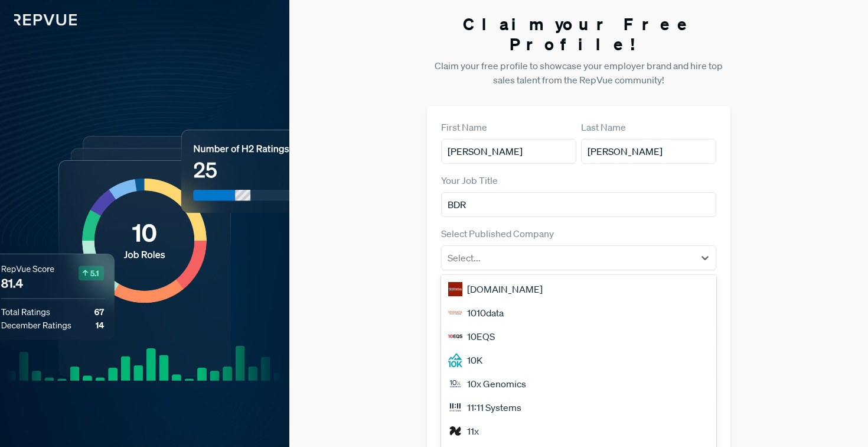 The image size is (868, 447). I want to click on input: Title, so click(579, 204).